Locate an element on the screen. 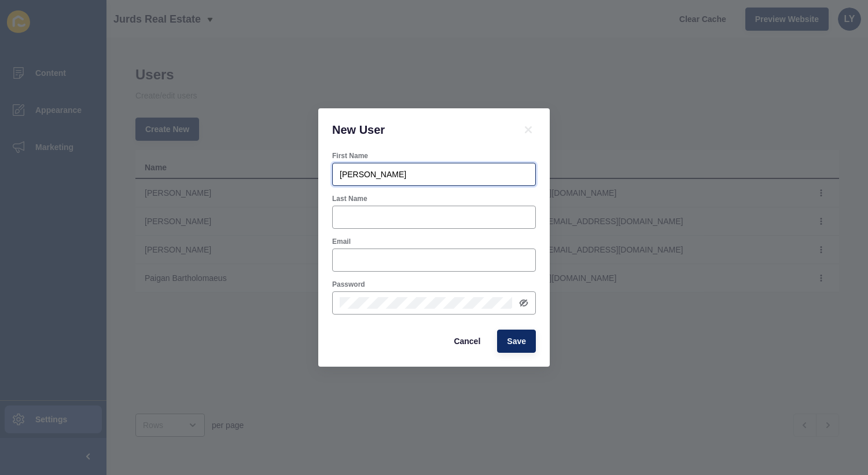  label: Last Name is located at coordinates (350, 199).